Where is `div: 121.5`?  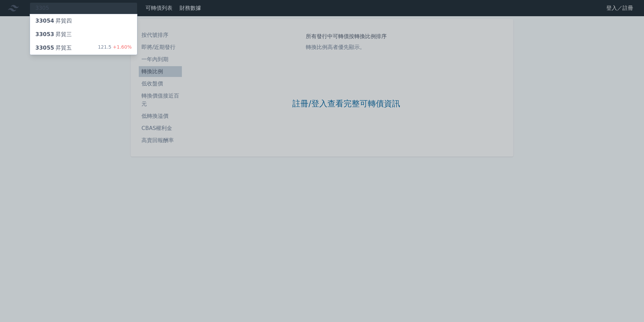
div: 121.5 is located at coordinates (115, 48).